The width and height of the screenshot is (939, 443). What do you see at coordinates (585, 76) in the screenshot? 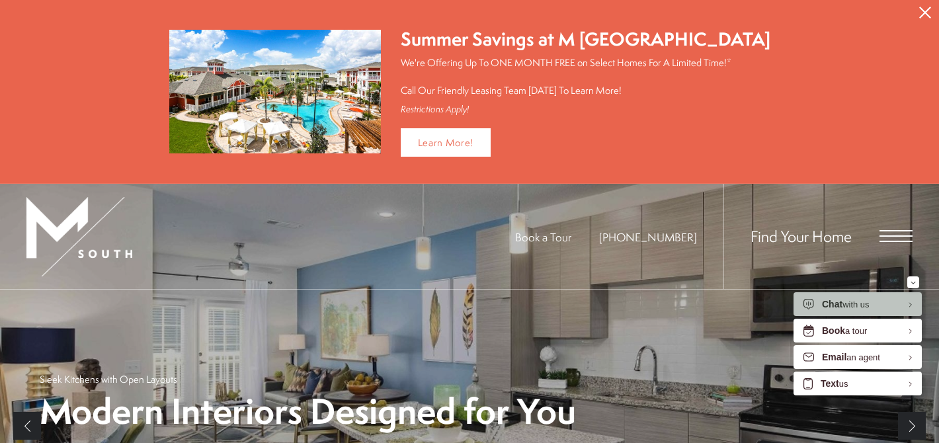
I see `p: We're Offering Up To ONE MONTH FREE on Select Homes For A Limited Time!* Call Our Friendly Leasin...` at bounding box center [585, 76].